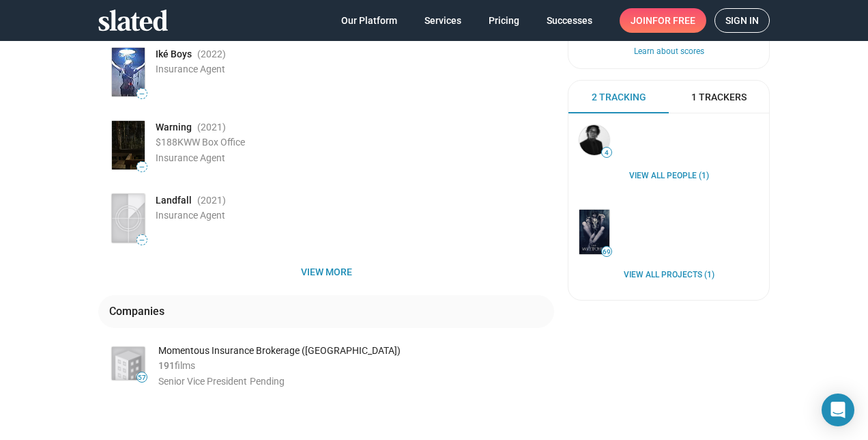  What do you see at coordinates (594, 231) in the screenshot?
I see `img: The Wretched` at bounding box center [594, 231].